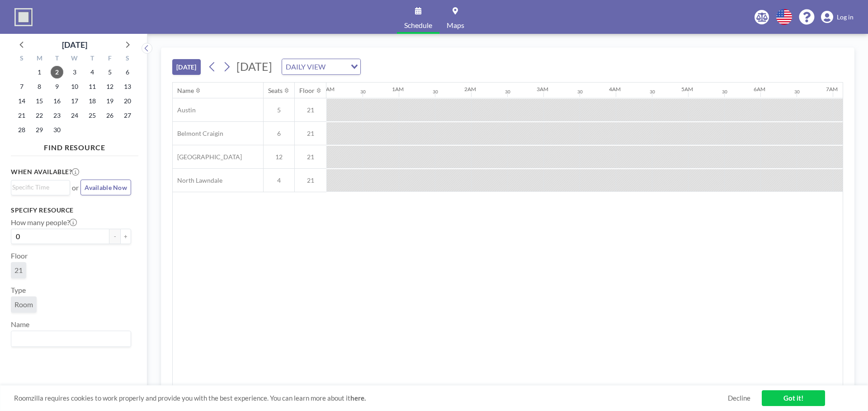 This screenshot has width=868, height=411. What do you see at coordinates (198, 134) in the screenshot?
I see `span: Belmont Craigin` at bounding box center [198, 134].